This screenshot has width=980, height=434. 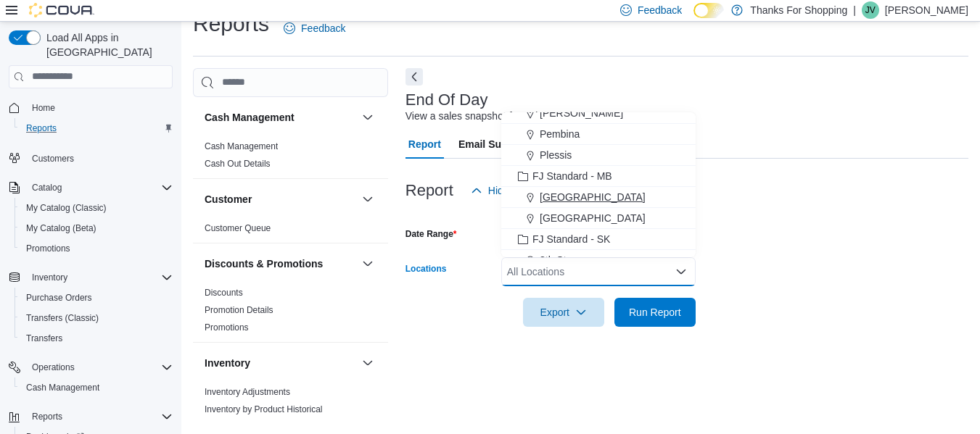 What do you see at coordinates (870, 10) in the screenshot?
I see `div: J Van Dyck` at bounding box center [870, 10].